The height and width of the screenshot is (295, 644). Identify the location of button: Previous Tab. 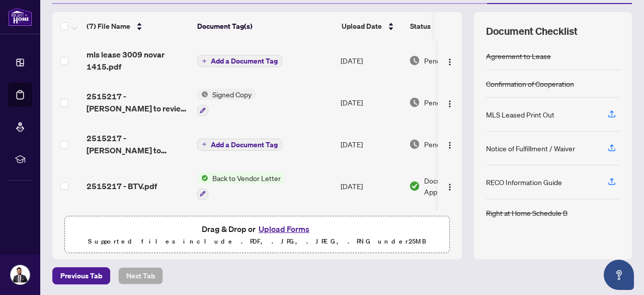
(81, 276).